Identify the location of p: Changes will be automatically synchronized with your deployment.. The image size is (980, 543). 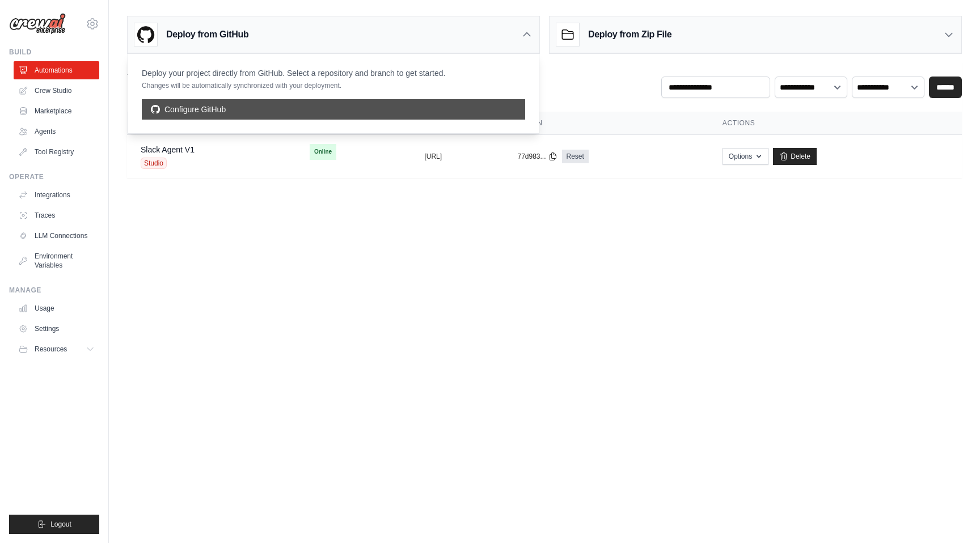
(293, 86).